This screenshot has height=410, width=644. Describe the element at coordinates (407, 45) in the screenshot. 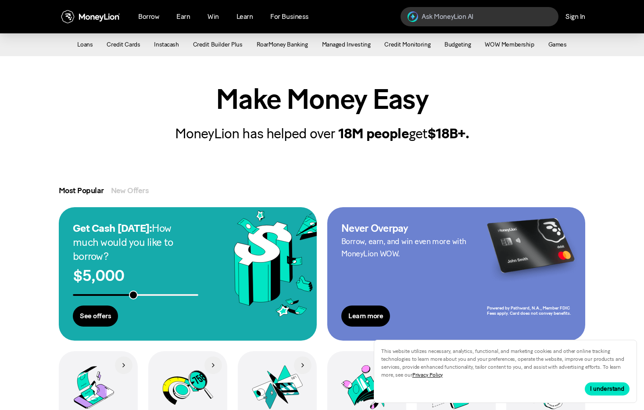

I see `a: Credit Monitoring` at that location.